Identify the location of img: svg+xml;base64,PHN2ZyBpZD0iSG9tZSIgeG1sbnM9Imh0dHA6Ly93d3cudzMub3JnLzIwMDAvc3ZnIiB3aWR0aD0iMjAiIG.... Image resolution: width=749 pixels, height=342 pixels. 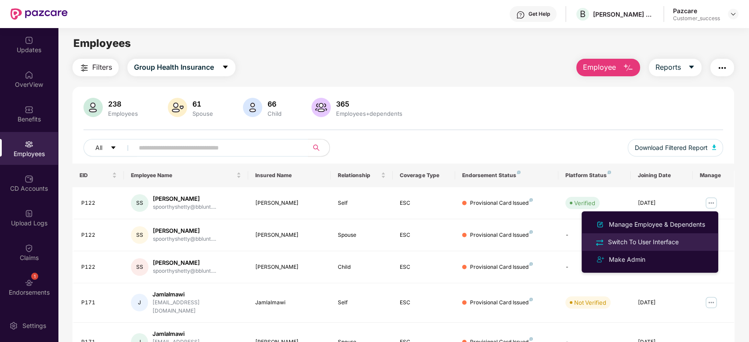
(29, 75).